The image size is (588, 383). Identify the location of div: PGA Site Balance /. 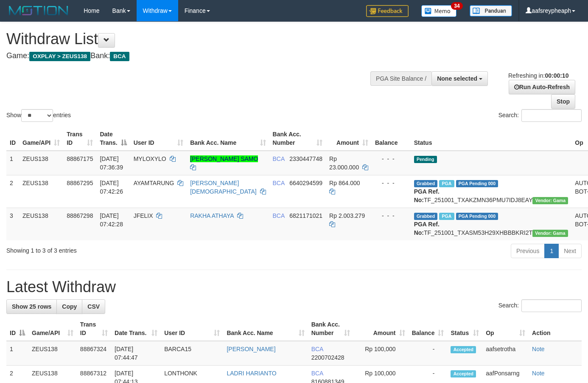
(400, 78).